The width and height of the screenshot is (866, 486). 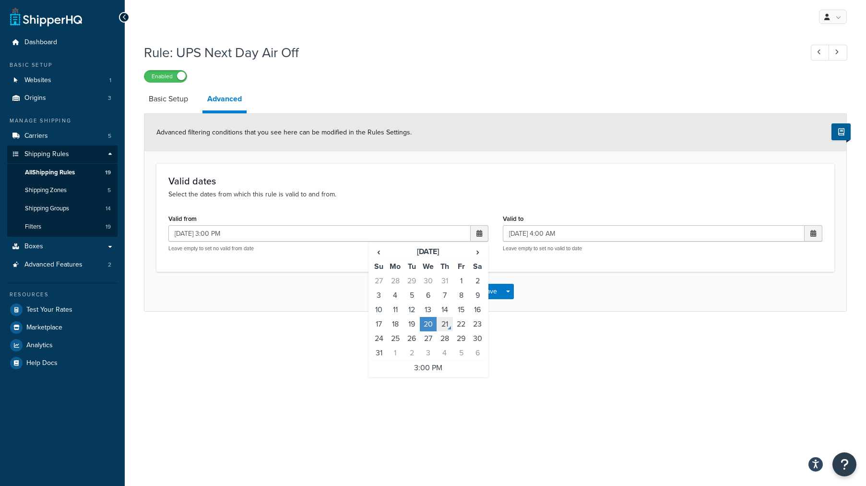 I want to click on th: Fr, so click(x=461, y=266).